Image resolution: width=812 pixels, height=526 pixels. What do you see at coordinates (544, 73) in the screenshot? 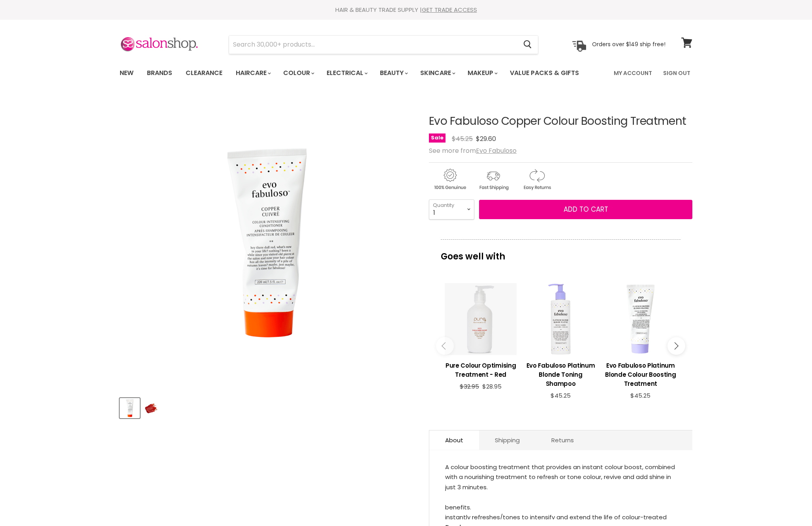
I see `a: Value Packs & Gifts` at bounding box center [544, 73].